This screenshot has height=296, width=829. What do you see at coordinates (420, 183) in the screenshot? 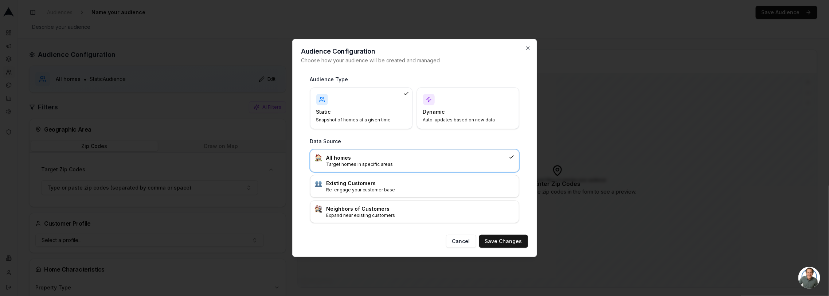
I see `h3: Existing Customers` at bounding box center [420, 183].